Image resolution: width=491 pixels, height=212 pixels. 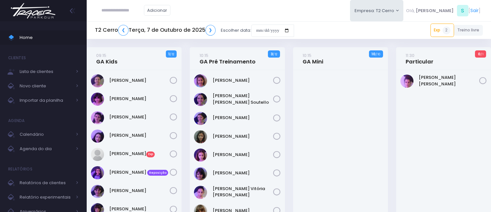 What do you see at coordinates (98, 173) in the screenshot?
I see `img: Manuela Santos` at bounding box center [98, 173].